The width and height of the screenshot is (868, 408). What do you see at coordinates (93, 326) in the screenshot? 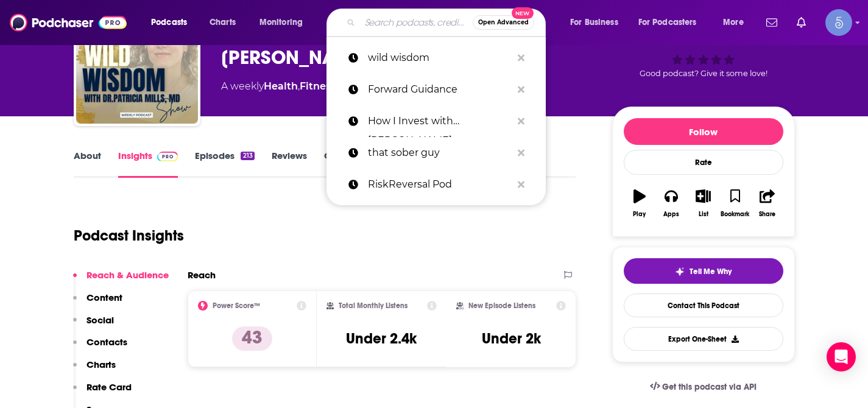
I see `button: Social` at bounding box center [93, 326].